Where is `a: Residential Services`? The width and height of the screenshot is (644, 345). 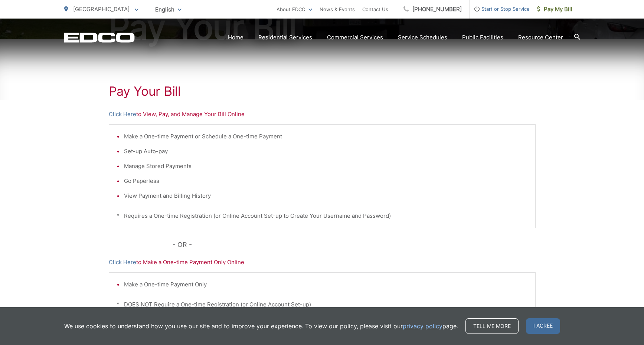 a: Residential Services is located at coordinates (285, 37).